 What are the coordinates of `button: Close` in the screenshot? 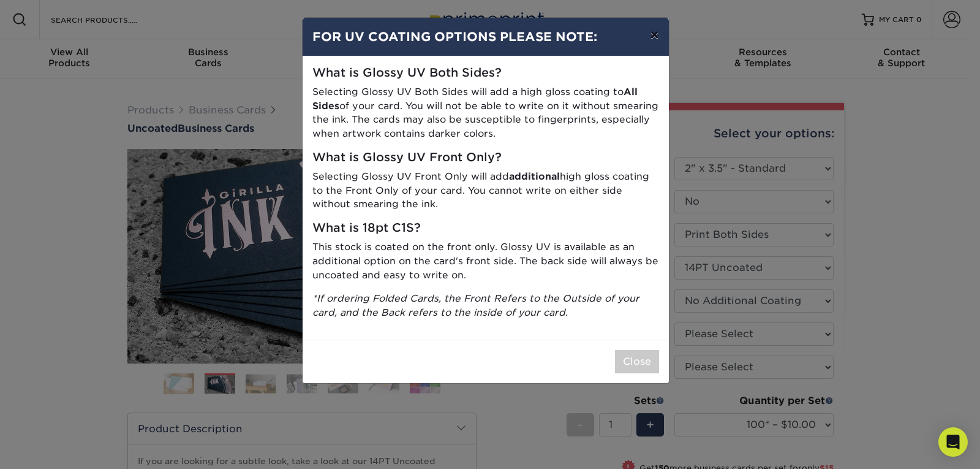 It's located at (638, 362).